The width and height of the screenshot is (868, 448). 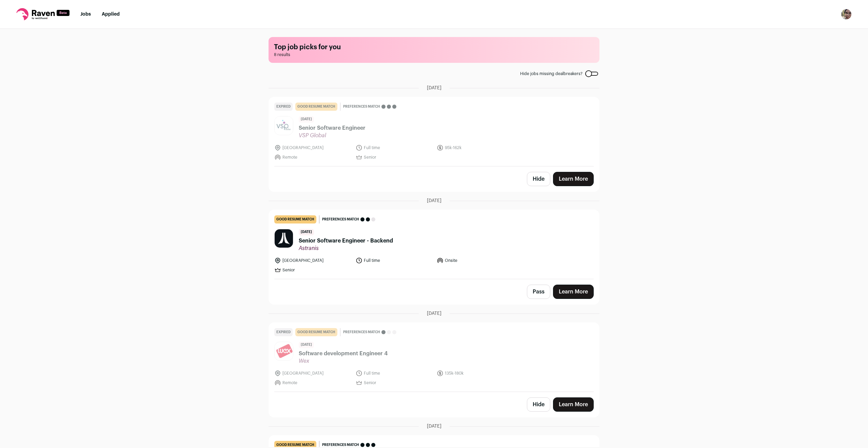 What do you see at coordinates (85, 14) in the screenshot?
I see `a: Jobs` at bounding box center [85, 14].